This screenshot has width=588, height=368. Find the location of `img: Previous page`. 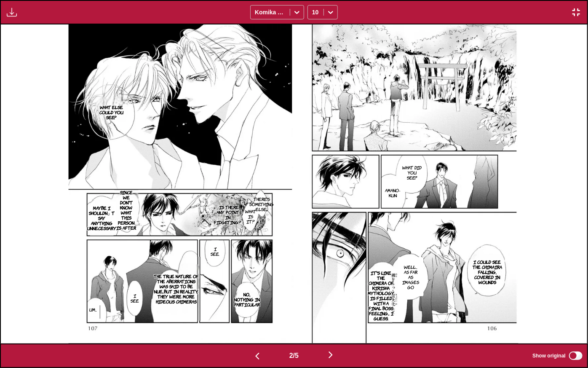

img: Previous page is located at coordinates (258, 356).